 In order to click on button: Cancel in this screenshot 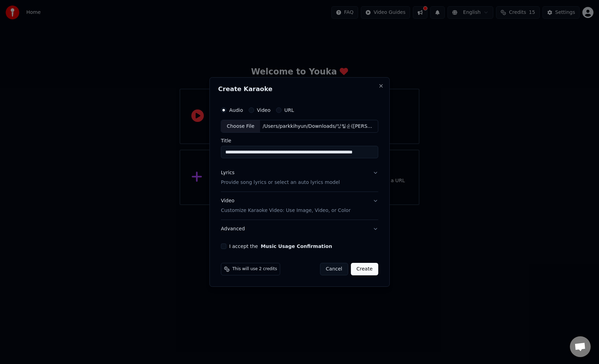, I will do `click(334, 269)`.